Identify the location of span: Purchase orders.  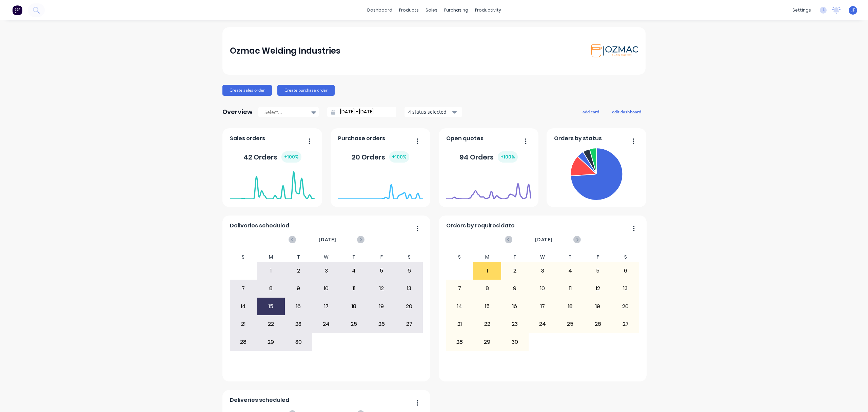
(361, 138).